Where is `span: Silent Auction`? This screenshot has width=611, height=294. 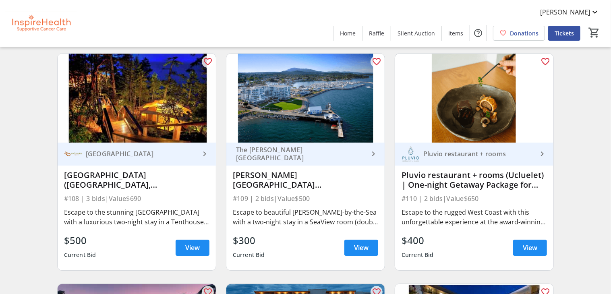
span: Silent Auction is located at coordinates (416, 33).